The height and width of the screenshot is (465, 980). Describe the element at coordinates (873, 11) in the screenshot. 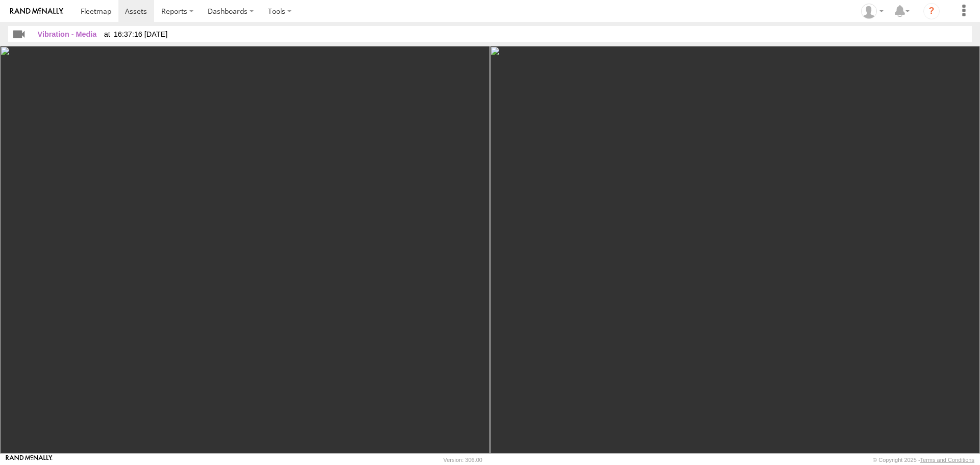

I see `div: Roni Moreno` at that location.